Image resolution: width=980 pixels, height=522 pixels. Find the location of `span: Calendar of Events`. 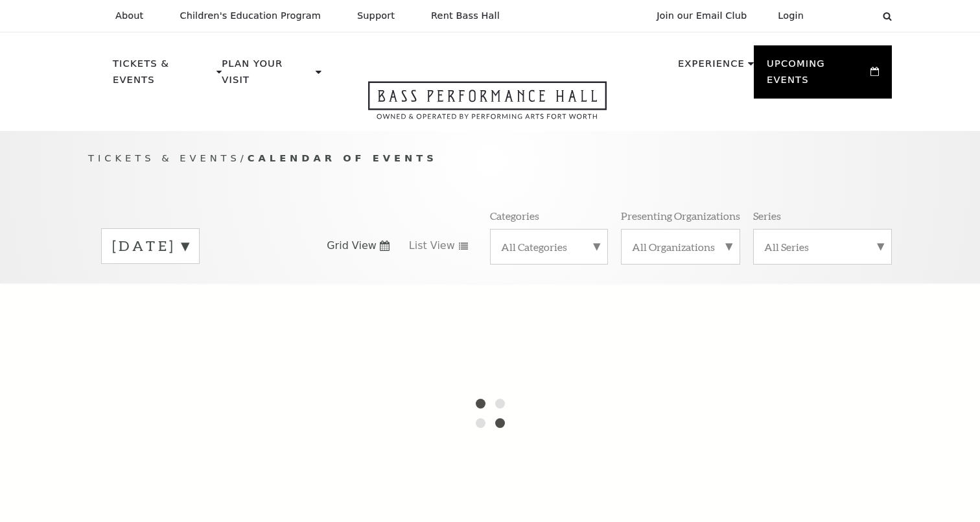

span: Calendar of Events is located at coordinates (342, 158).